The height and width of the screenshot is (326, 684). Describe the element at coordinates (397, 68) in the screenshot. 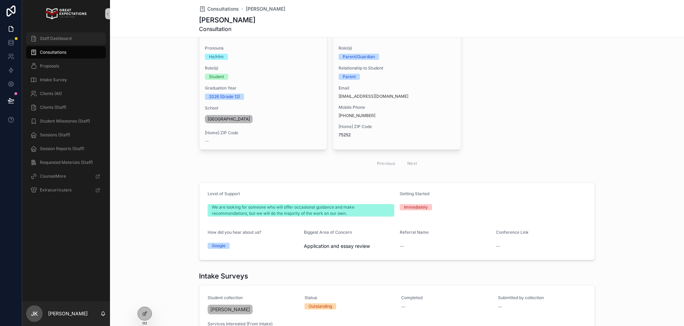

I see `span: Relationship to Student` at that location.